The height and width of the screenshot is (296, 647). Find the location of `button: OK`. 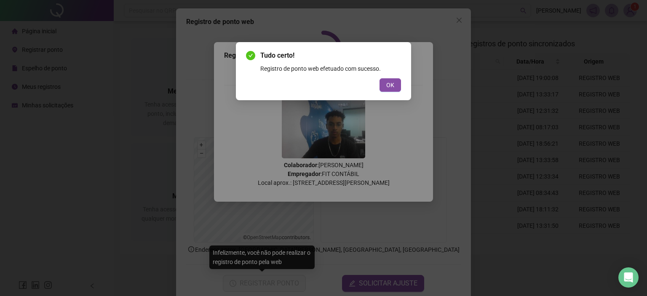

button: OK is located at coordinates (390, 85).